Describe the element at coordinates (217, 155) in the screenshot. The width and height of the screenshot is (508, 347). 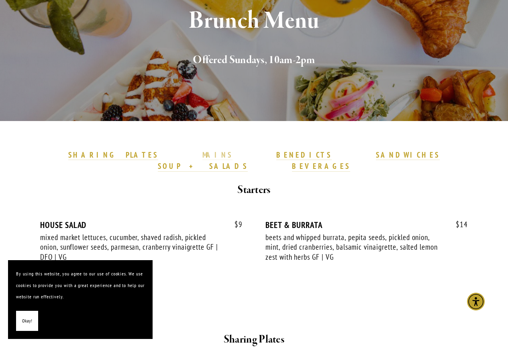
I see `a: MAINS` at that location.